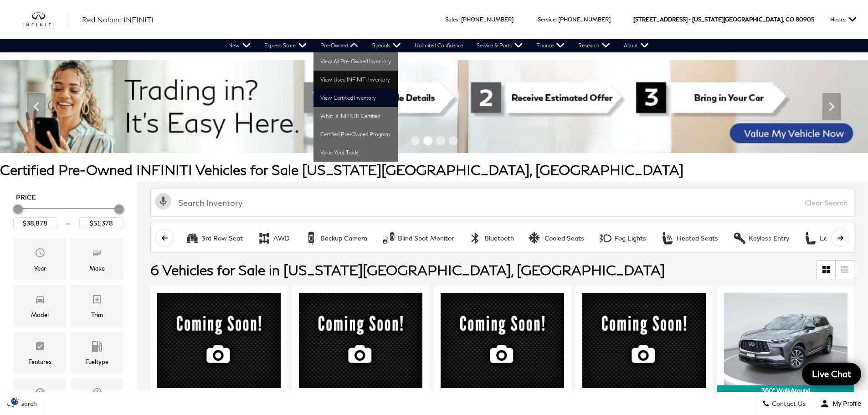  Describe the element at coordinates (119, 209) in the screenshot. I see `div: Maximum Price` at that location.